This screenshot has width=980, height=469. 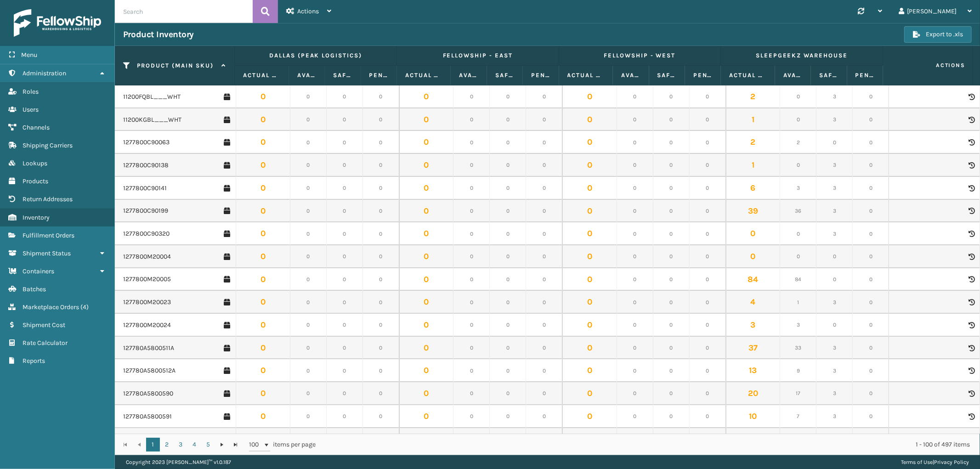 What do you see at coordinates (36, 127) in the screenshot?
I see `span: Channels` at bounding box center [36, 127].